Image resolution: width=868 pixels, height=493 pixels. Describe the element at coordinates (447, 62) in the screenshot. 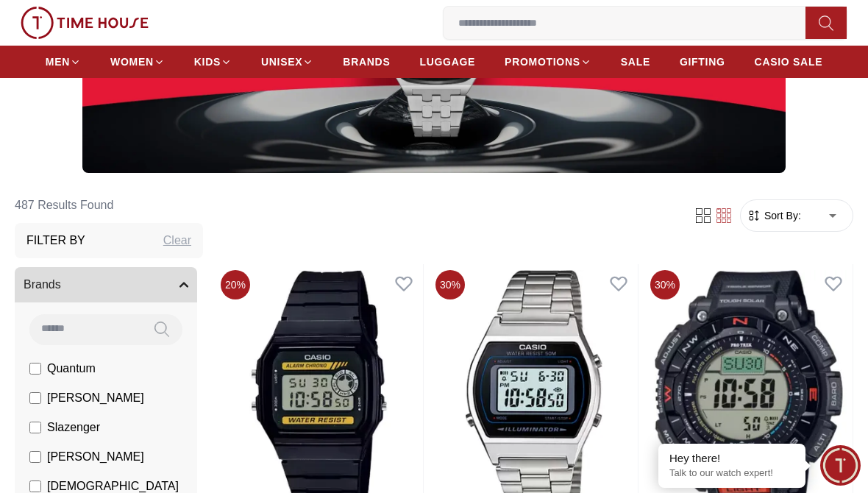

I see `span: LUGGAGE` at that location.